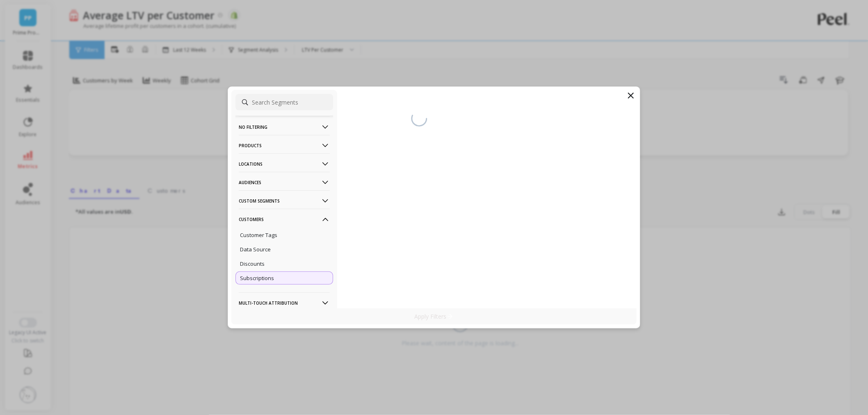 The width and height of the screenshot is (868, 415). What do you see at coordinates (285, 164) in the screenshot?
I see `p: Locations` at bounding box center [285, 164].